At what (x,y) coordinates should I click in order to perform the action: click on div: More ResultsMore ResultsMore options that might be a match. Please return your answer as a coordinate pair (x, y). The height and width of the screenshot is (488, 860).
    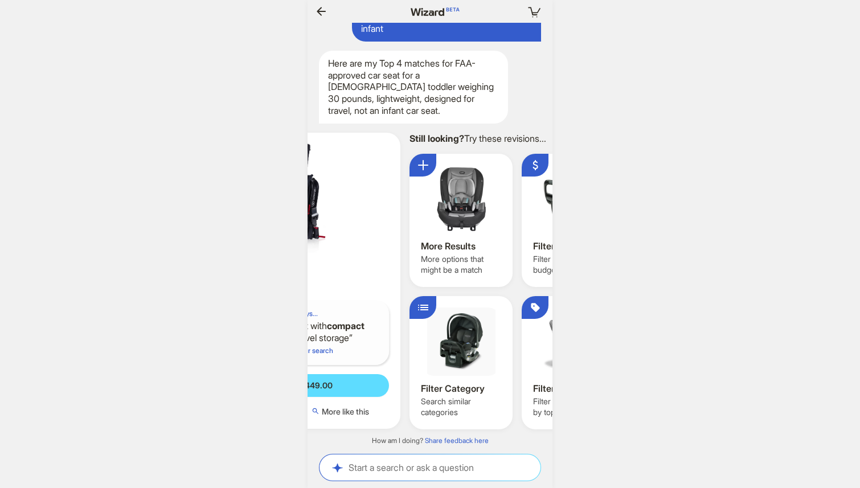
    Looking at the image, I should click on (461, 220).